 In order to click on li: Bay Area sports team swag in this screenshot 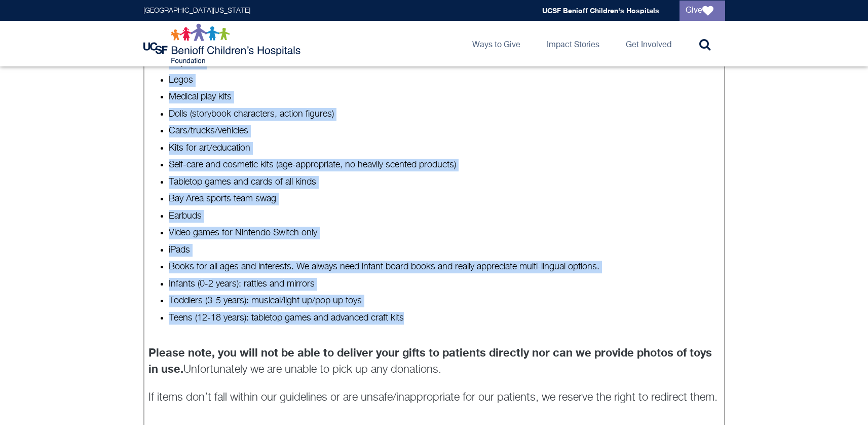, I will do `click(444, 199)`.